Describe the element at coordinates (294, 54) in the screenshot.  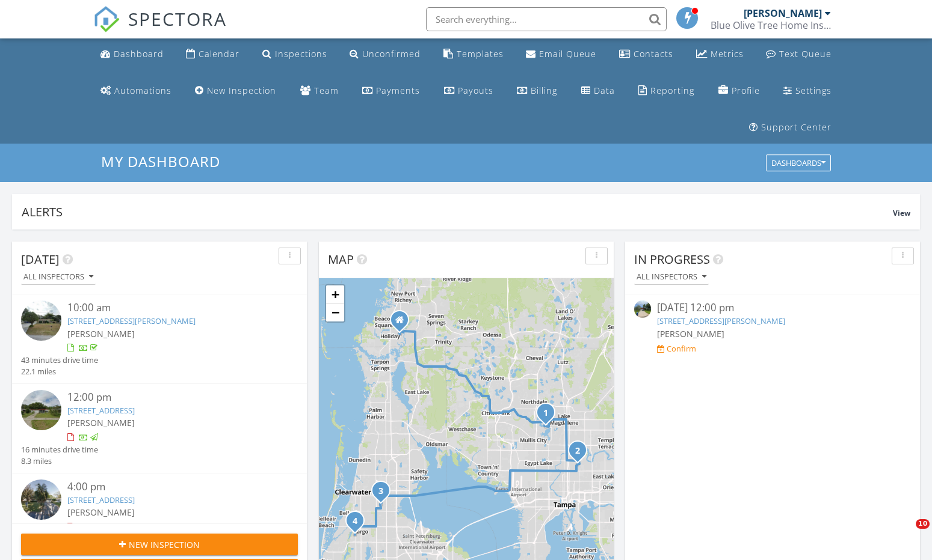
I see `a: Inspections` at that location.